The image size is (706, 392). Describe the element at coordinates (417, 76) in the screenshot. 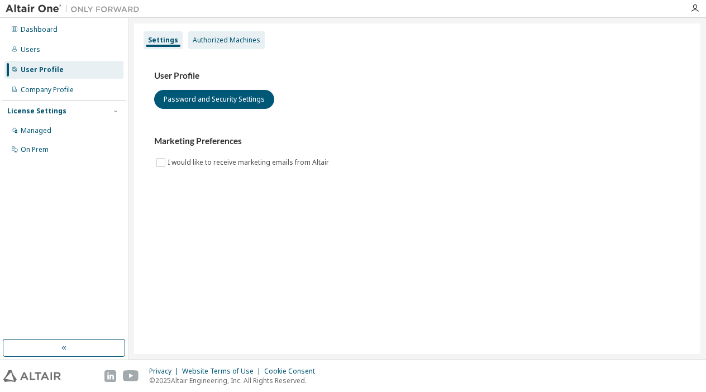

I see `h3: User Profile` at that location.